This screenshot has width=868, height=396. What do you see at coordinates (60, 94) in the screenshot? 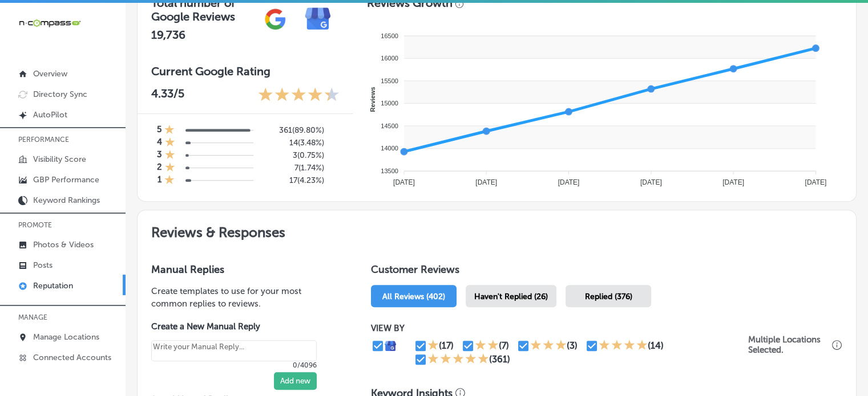
I see `p: Directory Sync` at bounding box center [60, 94].